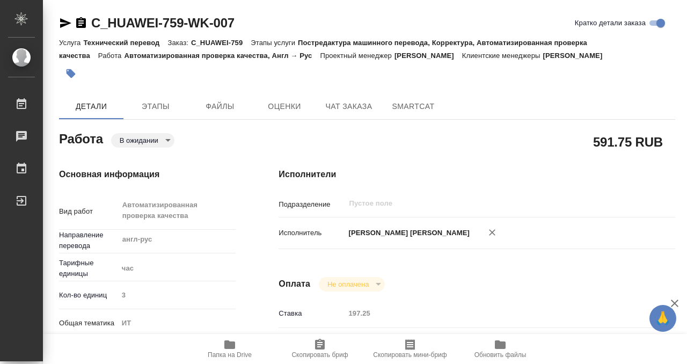  I want to click on h4: Оплата, so click(294, 284).